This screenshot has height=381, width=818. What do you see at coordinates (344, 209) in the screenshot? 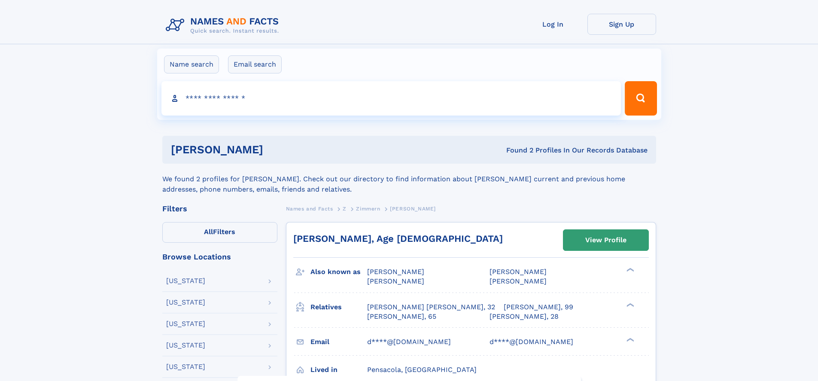
I see `span: Z` at bounding box center [344, 209].